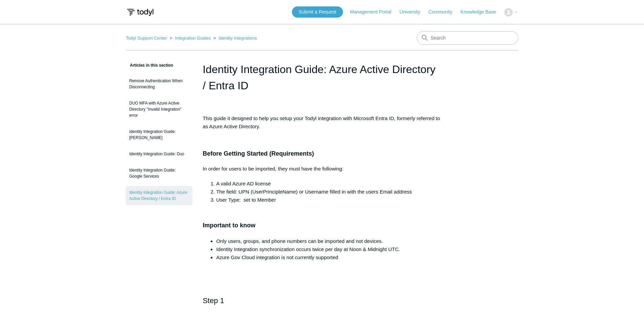 This screenshot has height=316, width=644. Describe the element at coordinates (329, 257) in the screenshot. I see `li: Azure Gov Cloud integration is not currently supported` at that location.